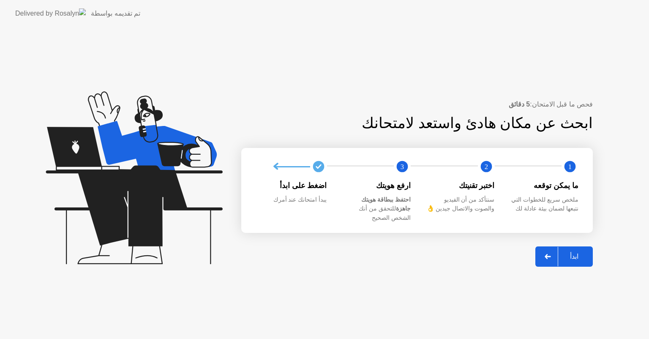 Image resolution: width=649 pixels, height=339 pixels. What do you see at coordinates (291, 200) in the screenshot?
I see `div: يبدأ امتحانك عند أمرك` at bounding box center [291, 200].